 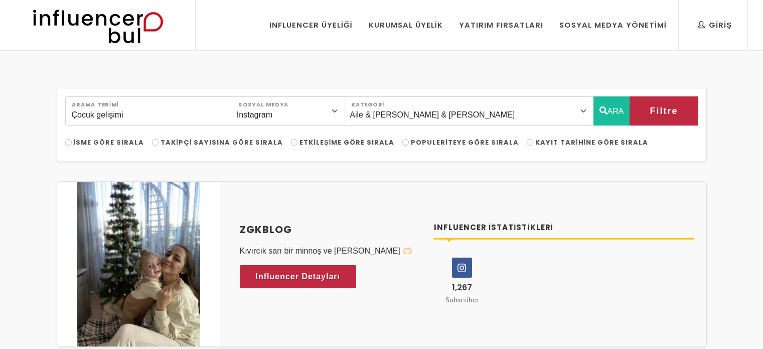 I want to click on div: Yatırım Fırsatları, so click(x=501, y=25).